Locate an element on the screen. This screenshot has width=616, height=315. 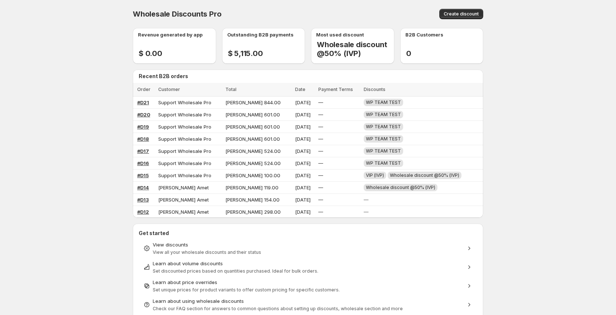
a: #D20 is located at coordinates (144, 115).